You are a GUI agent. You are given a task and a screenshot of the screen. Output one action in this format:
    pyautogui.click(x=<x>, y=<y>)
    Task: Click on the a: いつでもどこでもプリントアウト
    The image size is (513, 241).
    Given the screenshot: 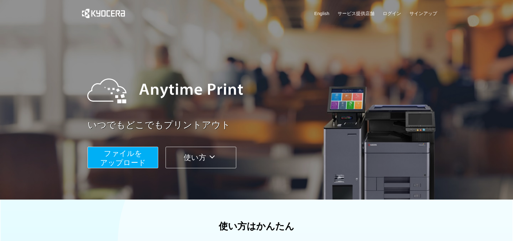 What is the action you would take?
    pyautogui.click(x=264, y=125)
    